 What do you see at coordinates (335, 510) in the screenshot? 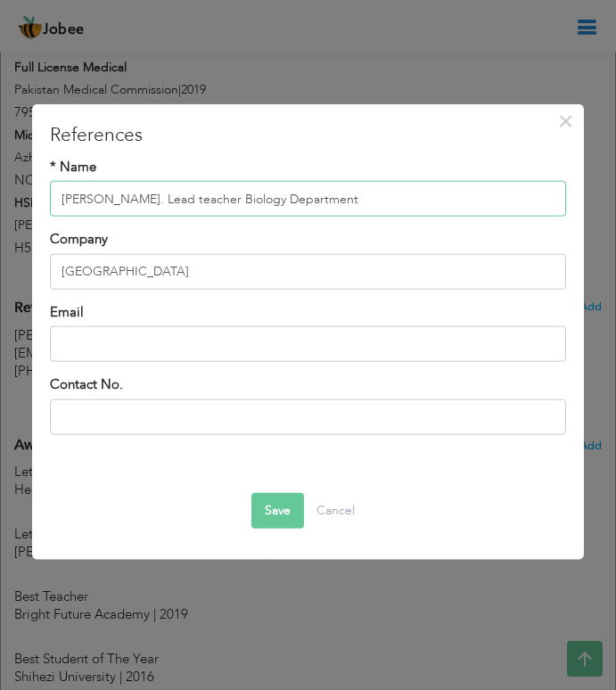
I see `button: Cancel` at bounding box center [335, 510].